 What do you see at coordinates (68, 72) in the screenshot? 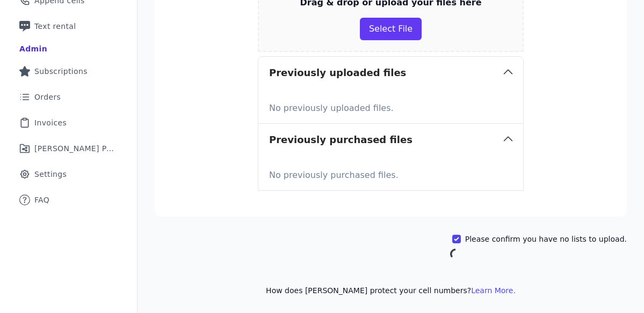
I see `a: Subscriptions` at bounding box center [68, 72].